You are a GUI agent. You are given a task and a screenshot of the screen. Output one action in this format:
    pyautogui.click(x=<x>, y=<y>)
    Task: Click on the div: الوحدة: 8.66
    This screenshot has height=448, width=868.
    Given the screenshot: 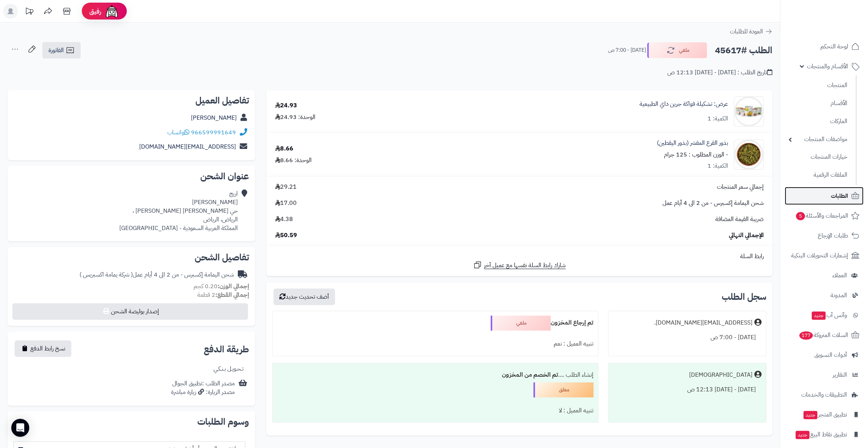 What is the action you would take?
    pyautogui.click(x=293, y=160)
    